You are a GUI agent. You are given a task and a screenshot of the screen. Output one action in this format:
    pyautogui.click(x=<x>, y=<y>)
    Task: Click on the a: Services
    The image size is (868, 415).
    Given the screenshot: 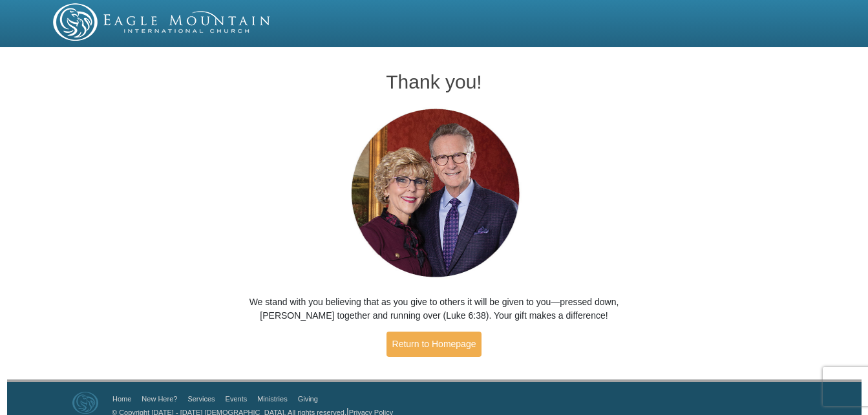 What is the action you would take?
    pyautogui.click(x=201, y=399)
    